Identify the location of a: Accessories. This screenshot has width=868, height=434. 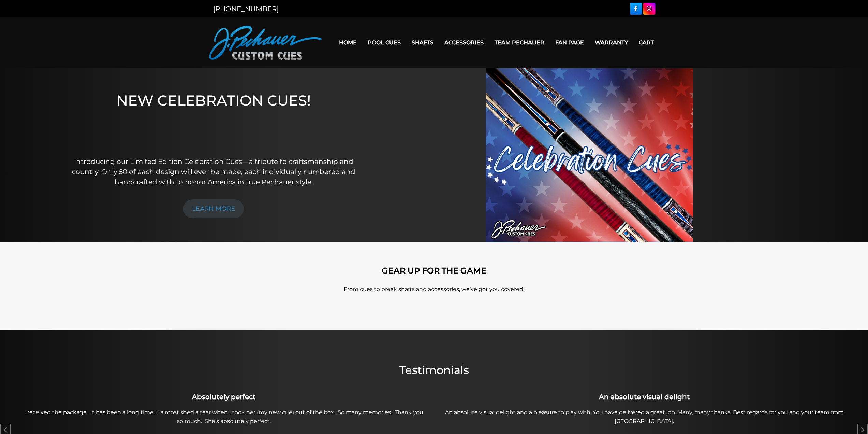
(464, 42).